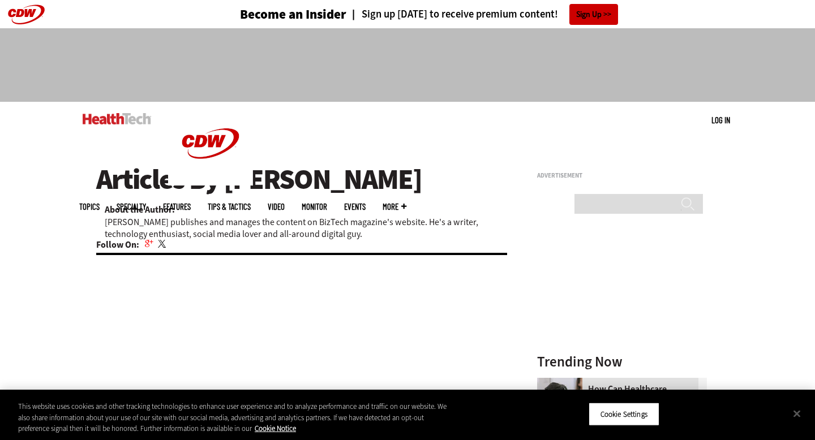  I want to click on a: Sign Up, so click(594, 14).